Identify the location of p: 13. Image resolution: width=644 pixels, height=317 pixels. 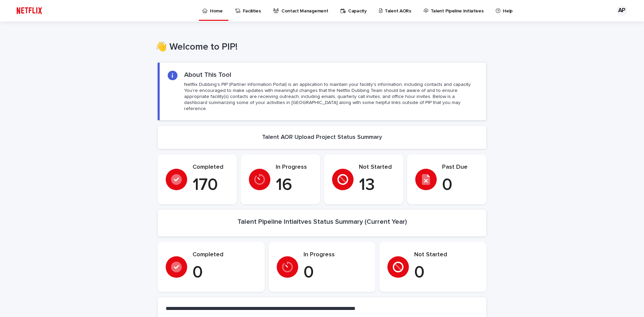
(377, 186).